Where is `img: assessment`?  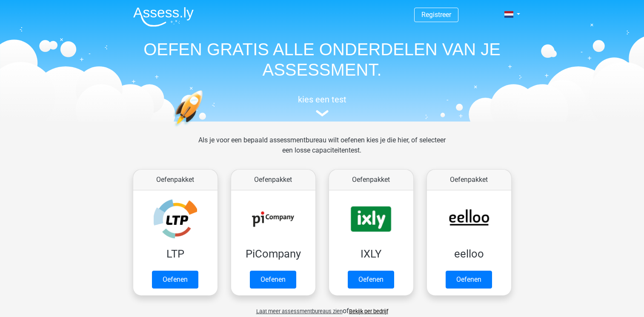
img: assessment is located at coordinates (323, 113).